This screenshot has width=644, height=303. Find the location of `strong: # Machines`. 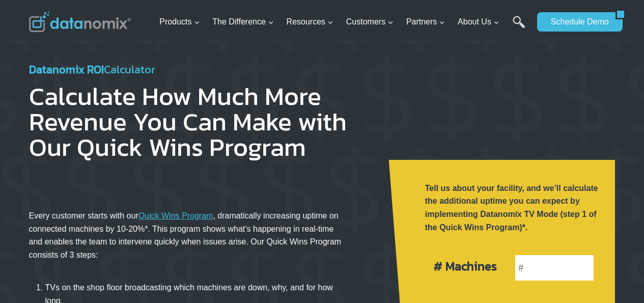

strong: # Machines is located at coordinates (465, 266).